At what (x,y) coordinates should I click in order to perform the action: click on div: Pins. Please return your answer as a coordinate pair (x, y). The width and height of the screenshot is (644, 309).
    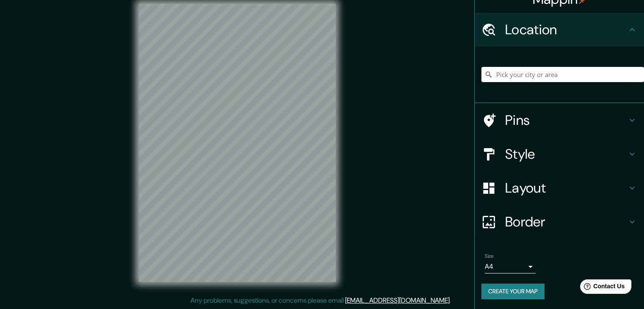
    Looking at the image, I should click on (559, 120).